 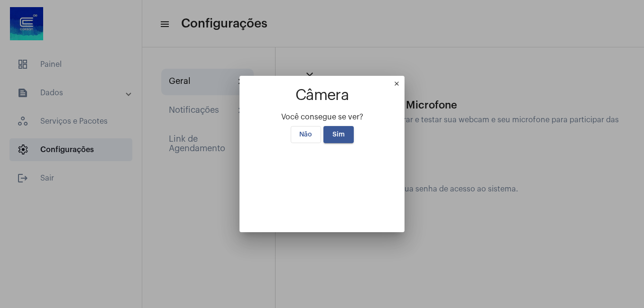 What do you see at coordinates (322, 95) in the screenshot?
I see `h1: Câmera` at bounding box center [322, 95].